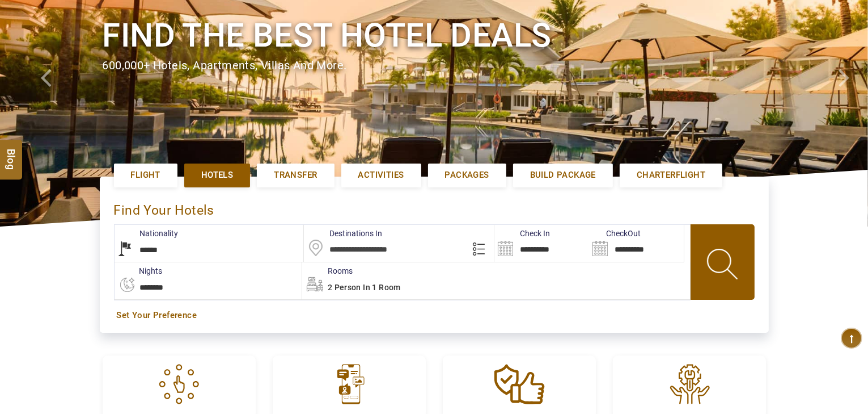 The width and height of the screenshot is (868, 414). Describe the element at coordinates (434, 315) in the screenshot. I see `a: Set Your Preference` at that location.